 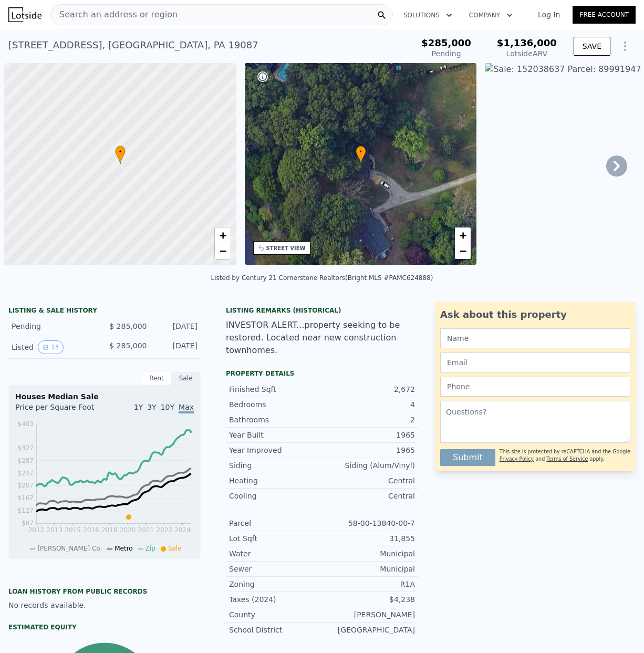 What do you see at coordinates (146, 530) in the screenshot?
I see `tspan: 2021` at bounding box center [146, 530].